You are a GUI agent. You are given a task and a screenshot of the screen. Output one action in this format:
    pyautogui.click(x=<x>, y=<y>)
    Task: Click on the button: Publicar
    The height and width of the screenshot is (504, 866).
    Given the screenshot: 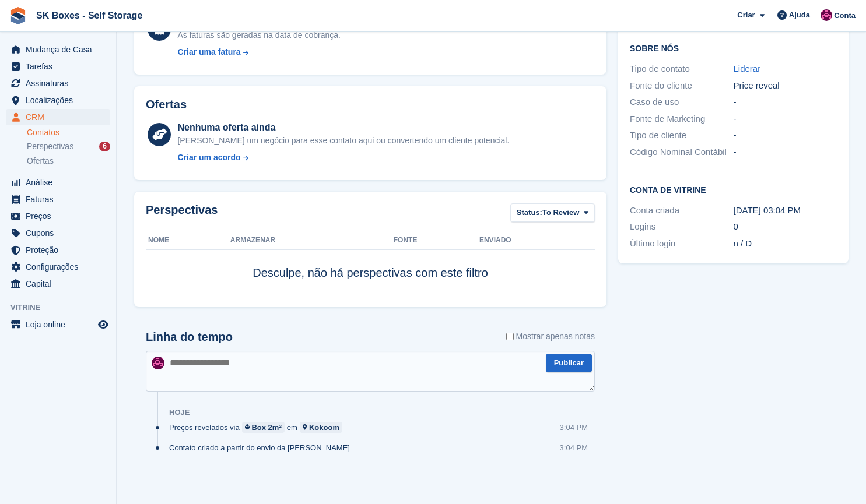 What is the action you would take?
    pyautogui.click(x=568, y=363)
    